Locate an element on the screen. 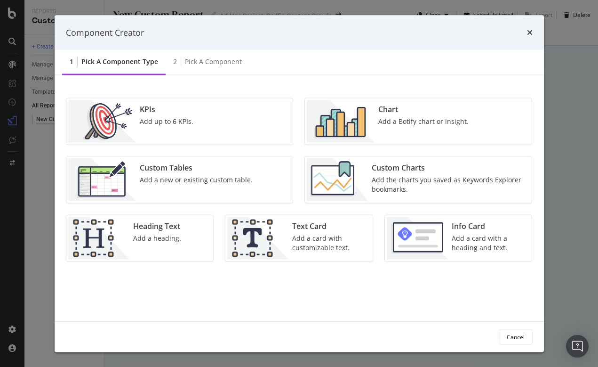  div: Text Card is located at coordinates (329, 226).